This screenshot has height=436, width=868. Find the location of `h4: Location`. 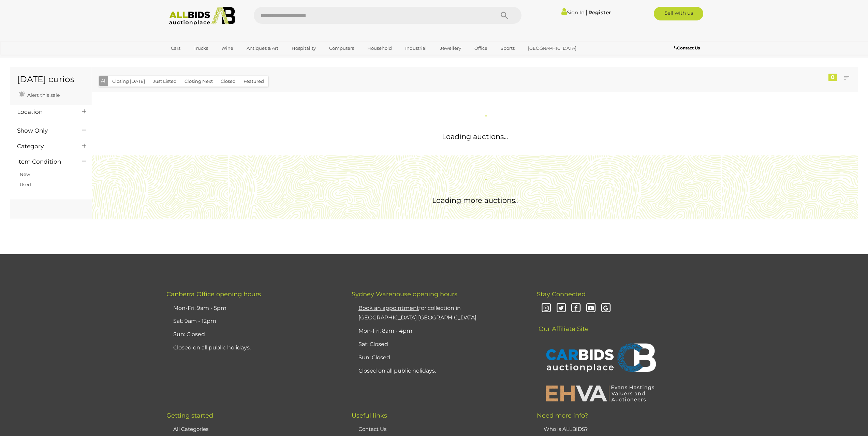

h4: Location is located at coordinates (45, 111).